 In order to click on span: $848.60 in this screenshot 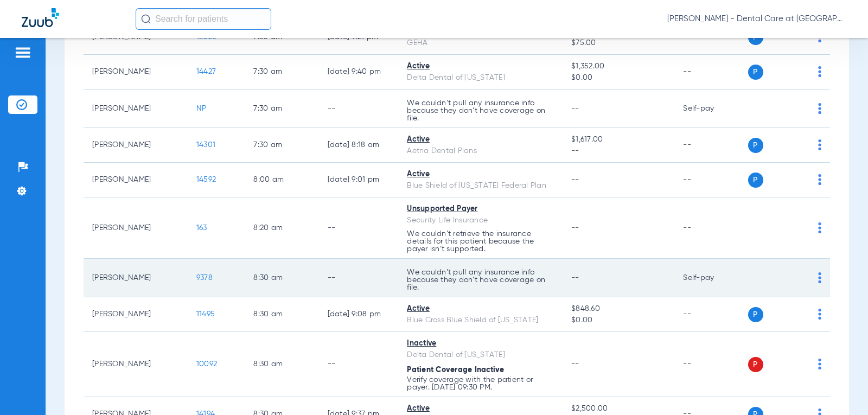, I will do `click(618, 309)`.